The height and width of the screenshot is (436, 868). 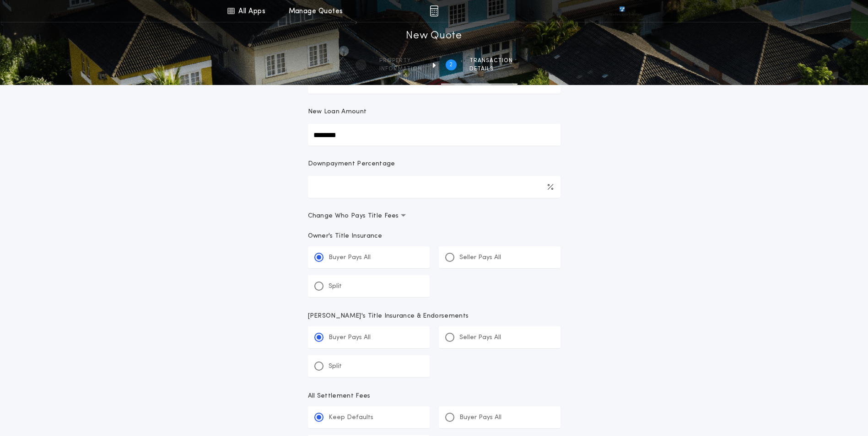 What do you see at coordinates (434, 11) in the screenshot?
I see `img: img` at bounding box center [434, 11].